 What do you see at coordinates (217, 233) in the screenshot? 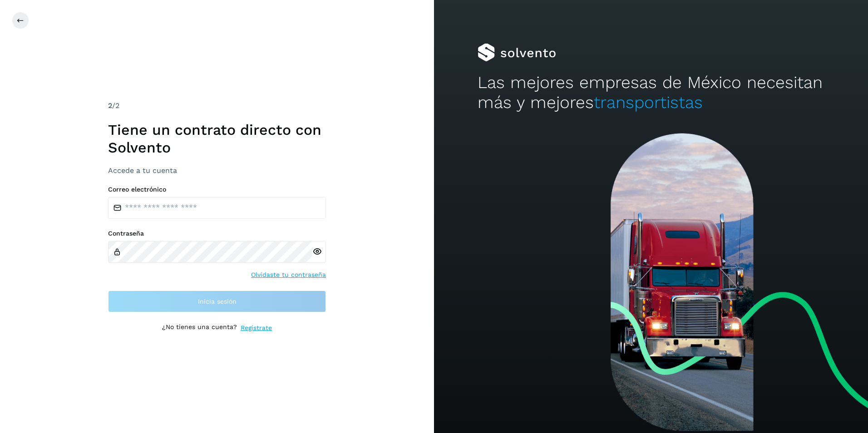
I see `label: Contraseña` at bounding box center [217, 233].